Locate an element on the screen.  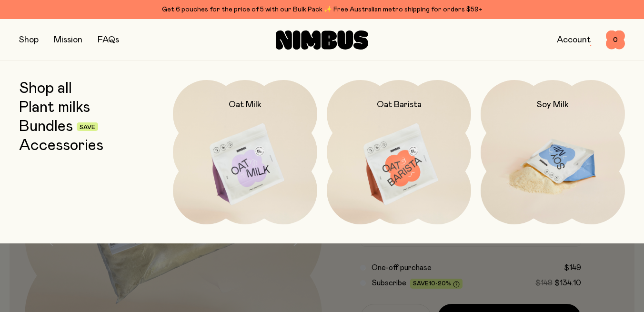
a: Account is located at coordinates (573, 40).